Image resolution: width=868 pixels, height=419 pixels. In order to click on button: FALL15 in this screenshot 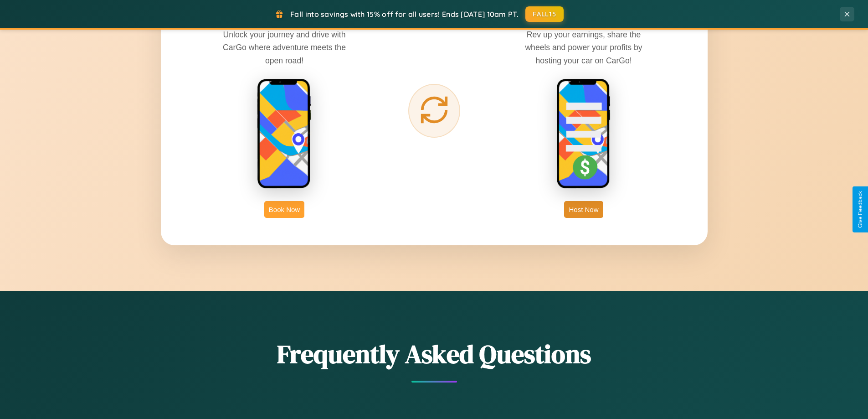, I will do `click(545, 14)`.